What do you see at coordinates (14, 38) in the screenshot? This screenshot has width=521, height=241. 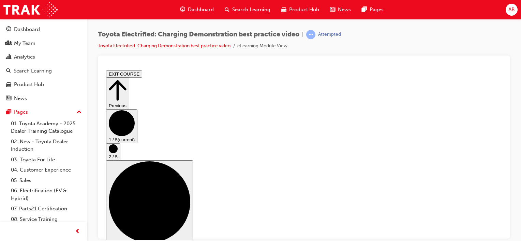 I see `span: Previous` at bounding box center [14, 38].